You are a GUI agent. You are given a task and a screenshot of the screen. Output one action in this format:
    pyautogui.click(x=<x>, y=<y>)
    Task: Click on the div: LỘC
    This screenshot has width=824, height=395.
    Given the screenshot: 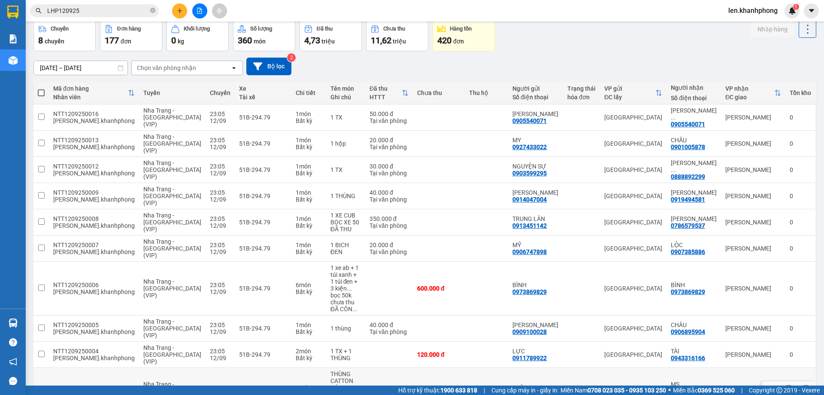 What is the action you would take?
    pyautogui.click(x=694, y=245)
    